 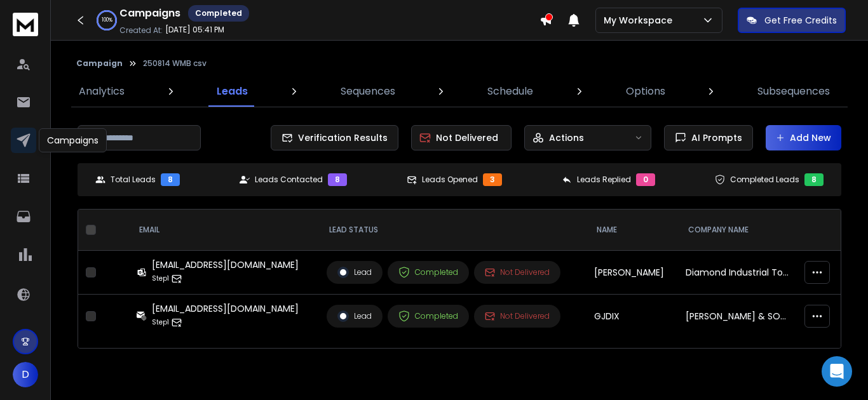 What do you see at coordinates (632, 230) in the screenshot?
I see `th: NAME` at bounding box center [632, 230].